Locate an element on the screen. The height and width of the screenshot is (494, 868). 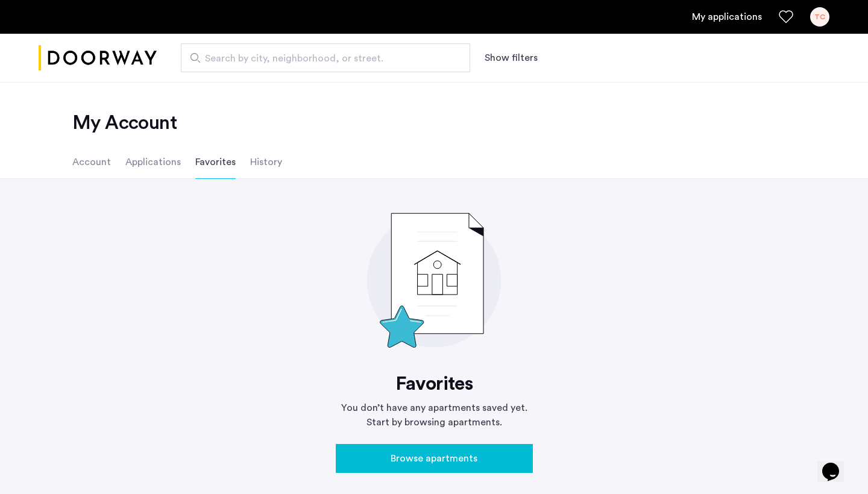
span: Search by city, neighborhood, or street. is located at coordinates (320, 58).